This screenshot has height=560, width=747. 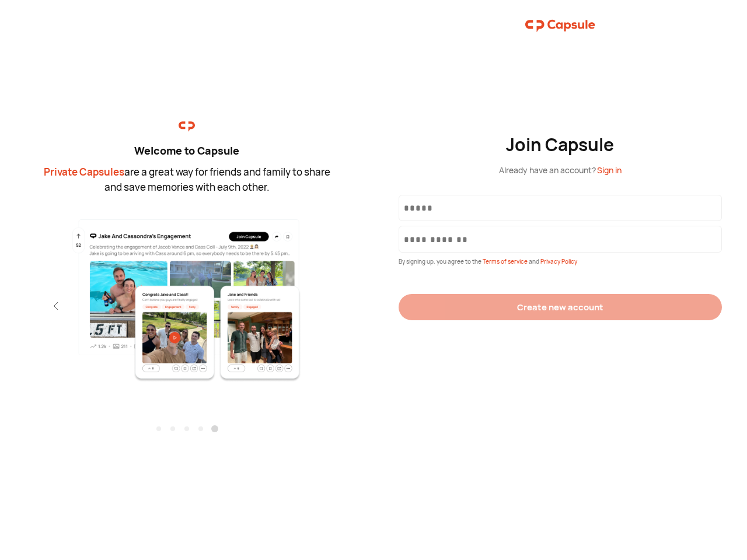 What do you see at coordinates (558, 261) in the screenshot?
I see `span: Privacy Policy` at bounding box center [558, 261].